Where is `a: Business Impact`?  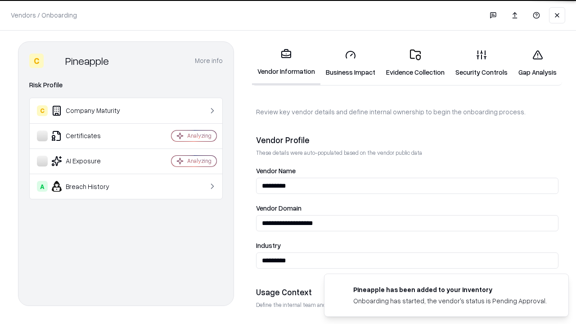
a: Business Impact is located at coordinates (350, 63).